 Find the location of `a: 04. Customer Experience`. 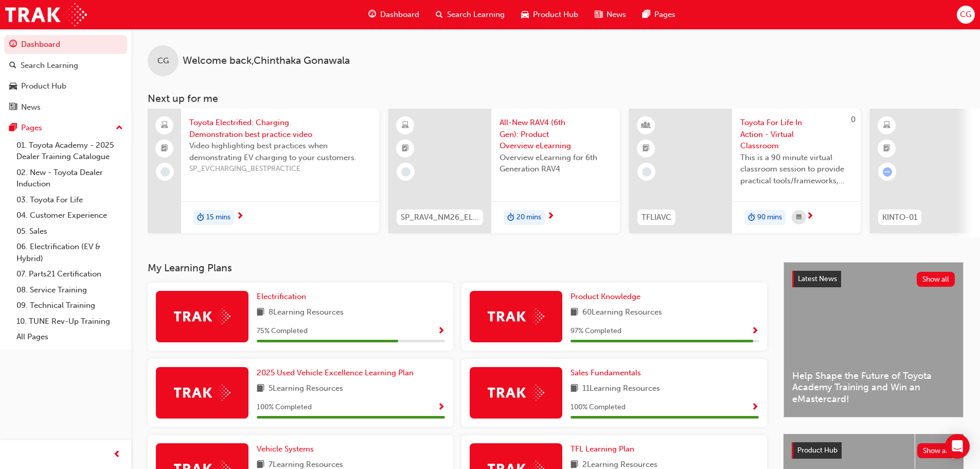

a: 04. Customer Experience is located at coordinates (70, 215).